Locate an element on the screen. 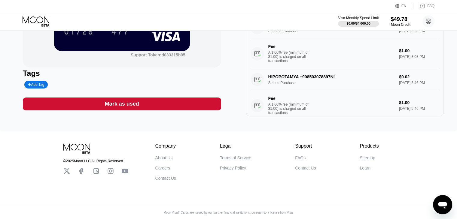  div: Support is located at coordinates (305, 146).